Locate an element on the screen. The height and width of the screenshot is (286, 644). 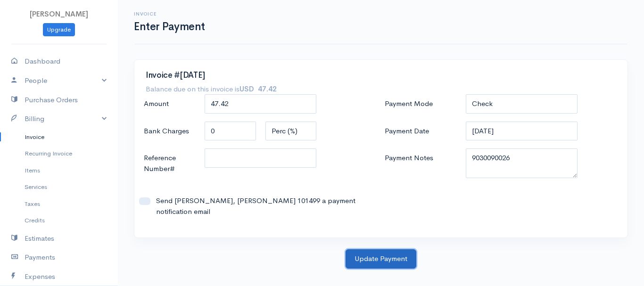
button: Update Payment is located at coordinates (381, 259).